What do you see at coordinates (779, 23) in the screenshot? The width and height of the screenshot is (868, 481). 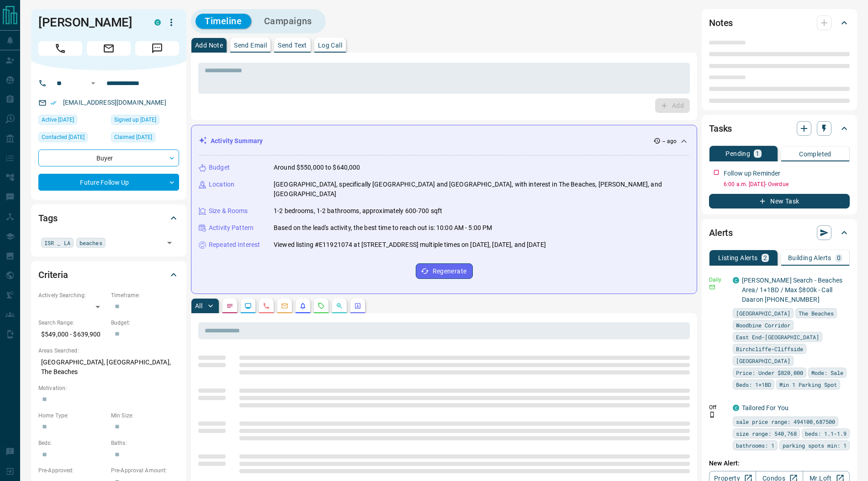 I see `div: Notes` at bounding box center [779, 23].